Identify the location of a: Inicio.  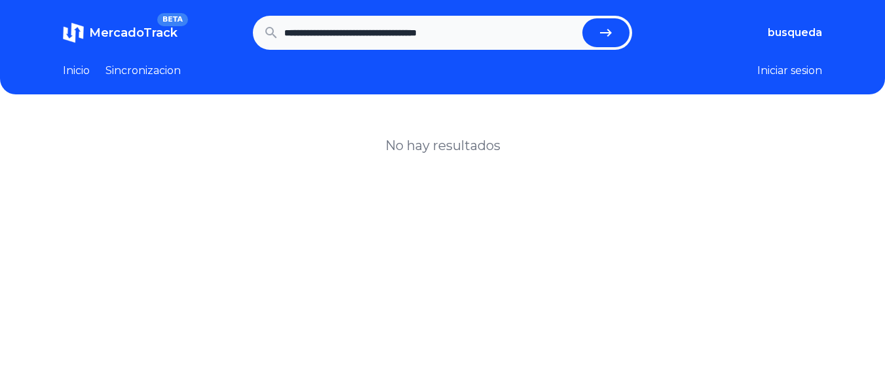
(76, 71).